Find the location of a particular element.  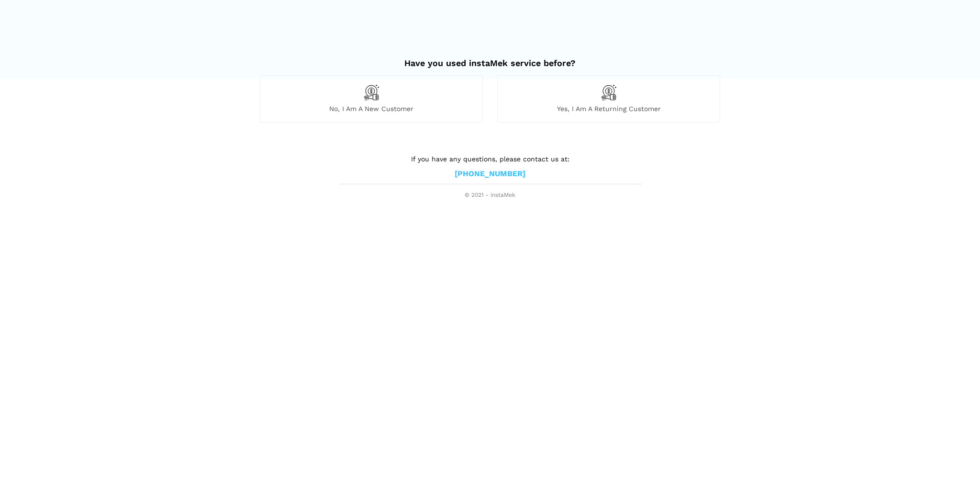

span: No, I am a new customer is located at coordinates (372, 109).